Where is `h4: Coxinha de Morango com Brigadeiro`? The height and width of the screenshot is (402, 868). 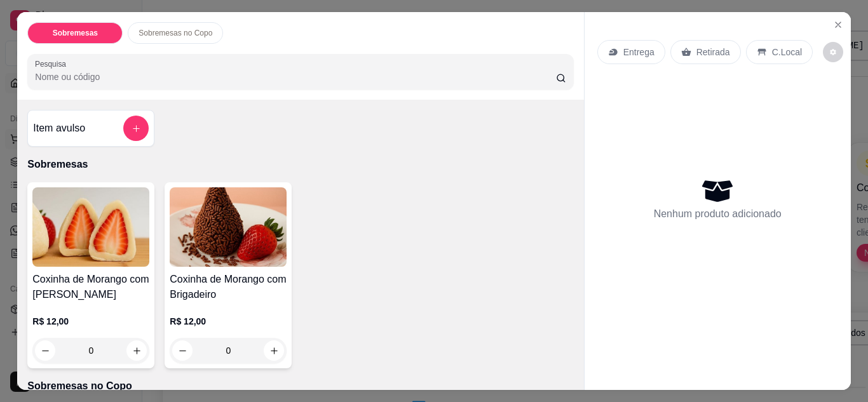 h4: Coxinha de Morango com Brigadeiro is located at coordinates (228, 287).